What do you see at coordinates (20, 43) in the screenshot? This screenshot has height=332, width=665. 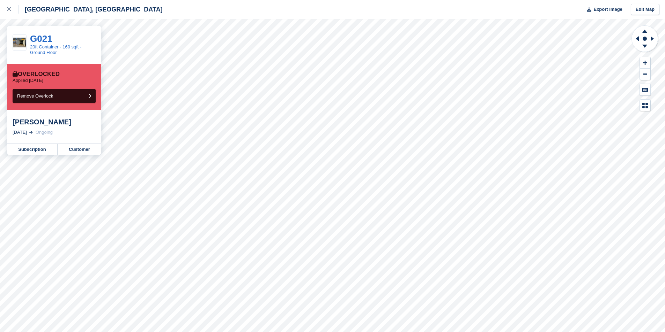 I see `img: IMG_3952.jpeg` at bounding box center [20, 43].